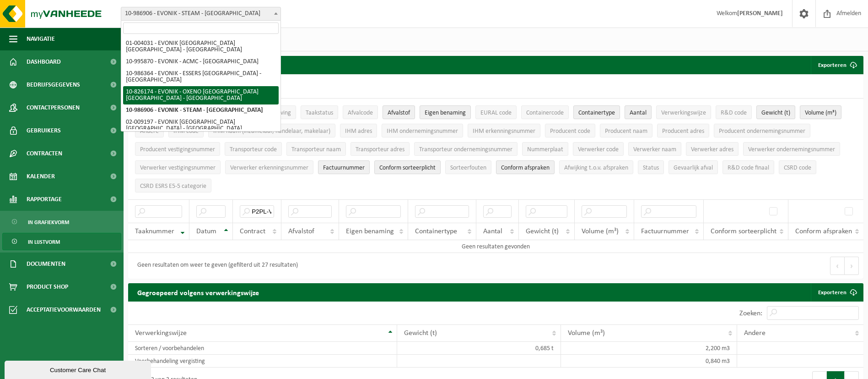  Describe the element at coordinates (733, 113) in the screenshot. I see `span: R&D code` at that location.